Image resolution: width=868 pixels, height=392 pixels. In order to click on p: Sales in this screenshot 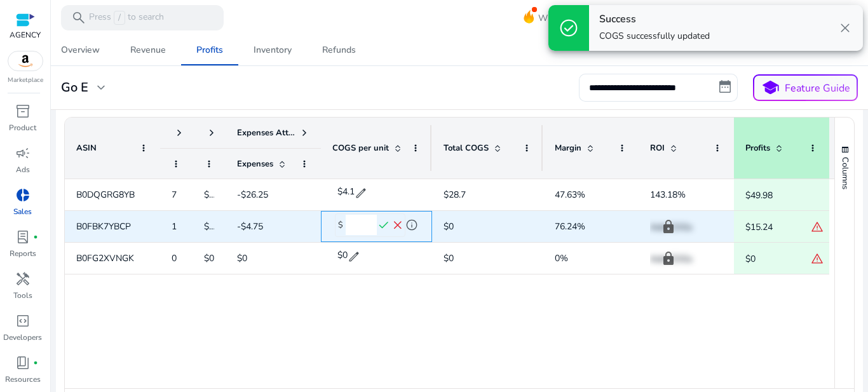, I will do `click(23, 212)`.